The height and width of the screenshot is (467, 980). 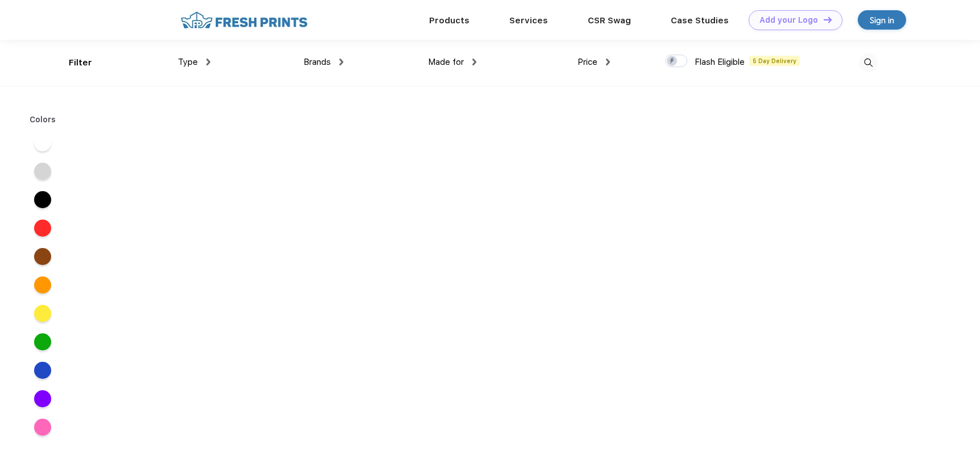 What do you see at coordinates (446, 62) in the screenshot?
I see `span: Made for` at bounding box center [446, 62].